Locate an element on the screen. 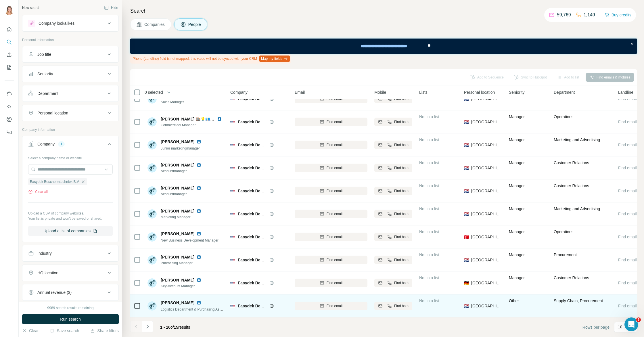  span: Operations is located at coordinates (563, 117).